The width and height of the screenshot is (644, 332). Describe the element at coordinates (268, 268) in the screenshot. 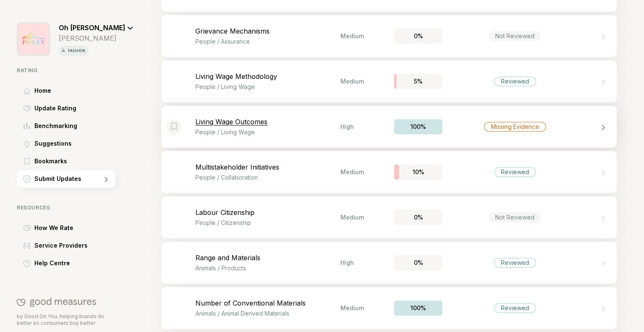

I see `p: Animals / Products` at that location.